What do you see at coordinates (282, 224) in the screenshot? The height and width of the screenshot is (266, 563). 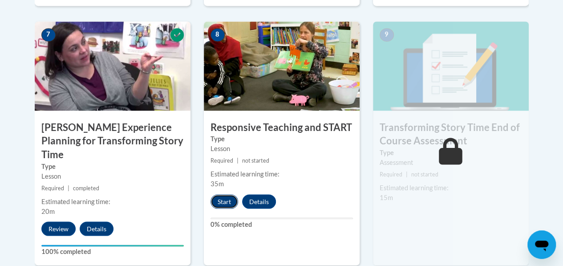 I see `label: 0% completed` at bounding box center [282, 224].